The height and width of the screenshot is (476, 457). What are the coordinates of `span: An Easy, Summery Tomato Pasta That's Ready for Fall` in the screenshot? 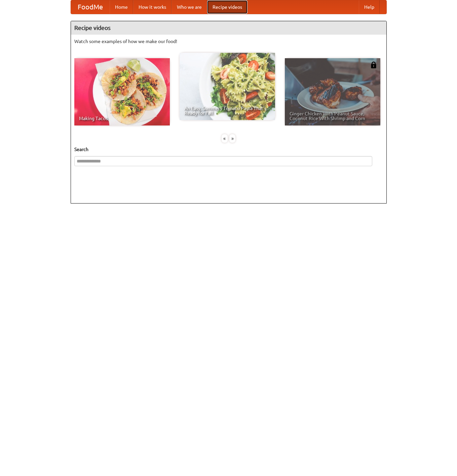 It's located at (227, 111).